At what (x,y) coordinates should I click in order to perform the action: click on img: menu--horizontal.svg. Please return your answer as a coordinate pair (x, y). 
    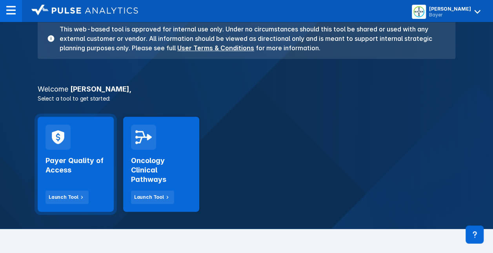
    Looking at the image, I should click on (11, 10).